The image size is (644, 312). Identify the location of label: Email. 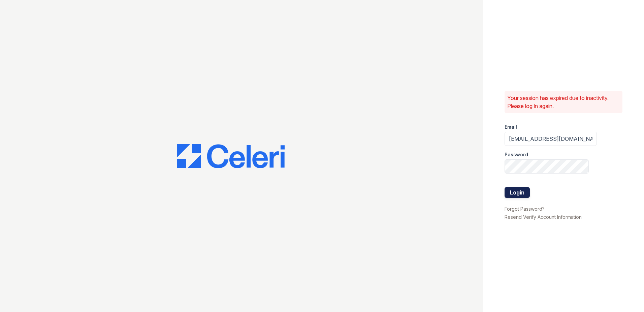
(511, 127).